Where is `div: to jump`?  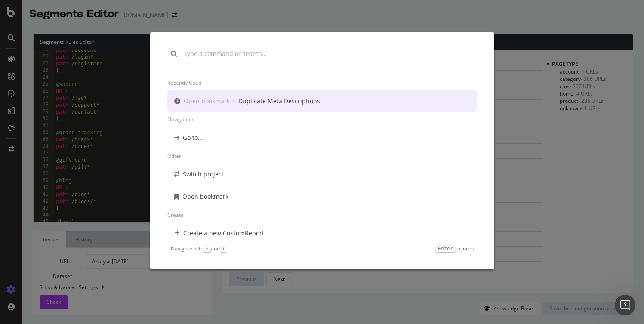 div: to jump is located at coordinates (454, 248).